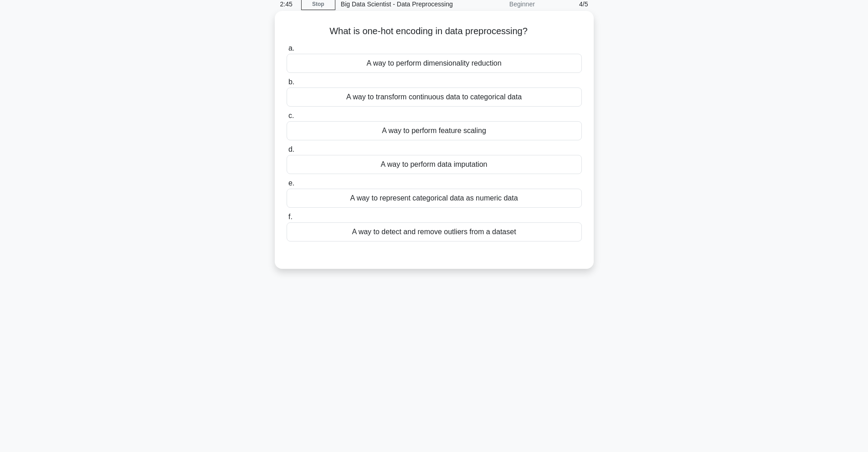 The height and width of the screenshot is (452, 868). What do you see at coordinates (434, 232) in the screenshot?
I see `div: A way to detect and remove outliers from a dataset` at bounding box center [434, 232].